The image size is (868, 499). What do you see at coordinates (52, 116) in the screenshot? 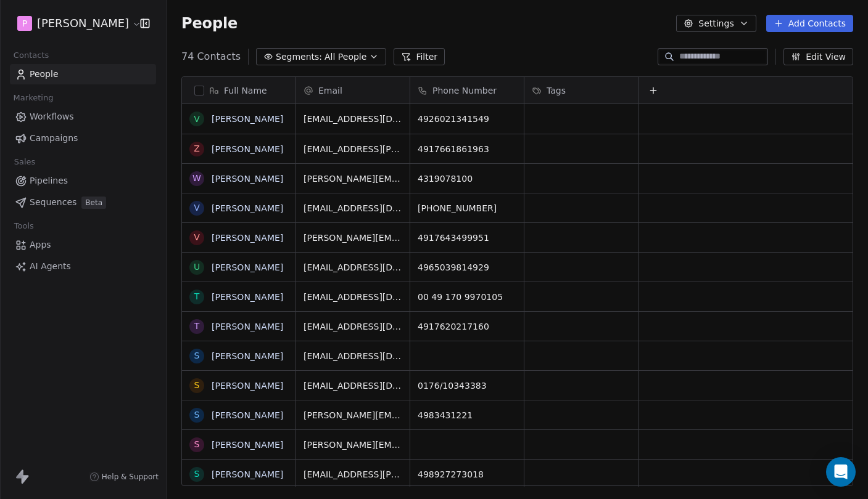
I see `span: Workflows` at bounding box center [52, 116].